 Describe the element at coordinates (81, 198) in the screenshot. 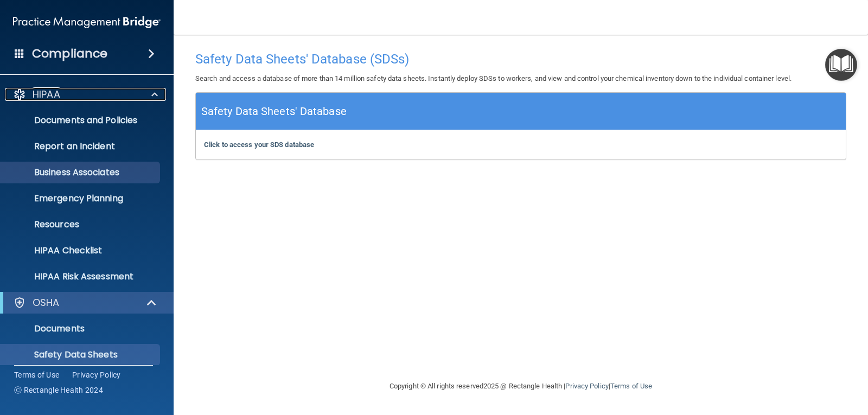

I see `p: Emergency Planning` at that location.